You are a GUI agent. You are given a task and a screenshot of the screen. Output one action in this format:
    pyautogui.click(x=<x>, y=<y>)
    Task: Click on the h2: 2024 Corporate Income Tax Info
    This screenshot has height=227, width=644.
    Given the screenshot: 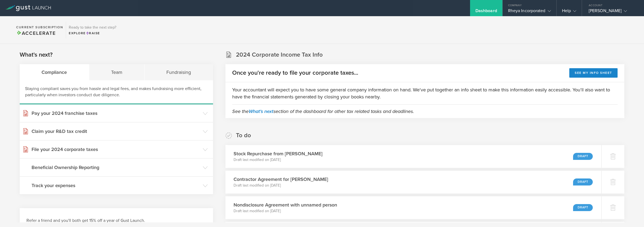 What is the action you would take?
    pyautogui.click(x=280, y=55)
    